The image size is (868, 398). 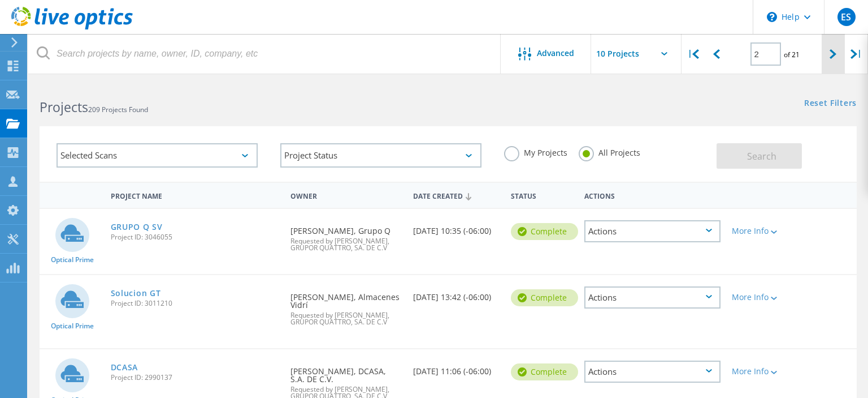 I want to click on svg: \n, so click(x=772, y=17).